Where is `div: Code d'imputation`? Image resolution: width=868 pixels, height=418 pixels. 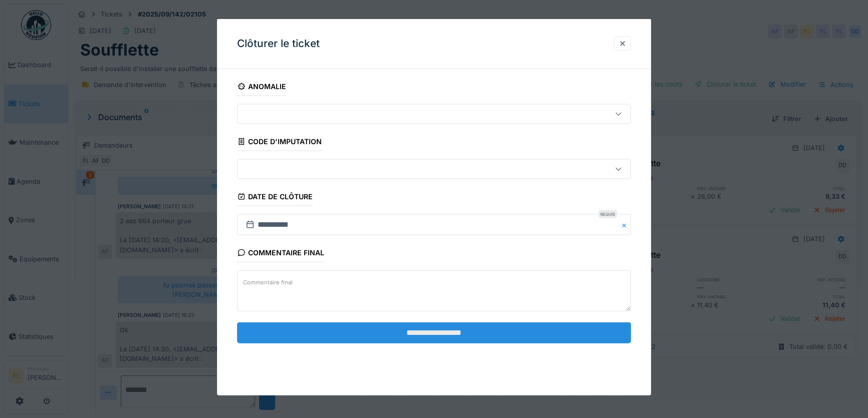 div: Code d'imputation is located at coordinates (279, 142).